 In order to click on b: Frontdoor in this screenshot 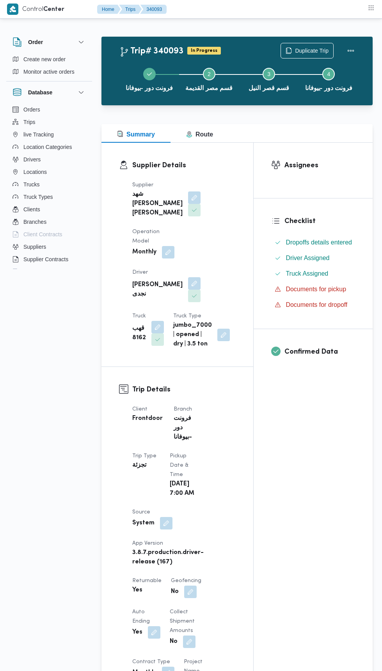, I will do `click(147, 419)`.